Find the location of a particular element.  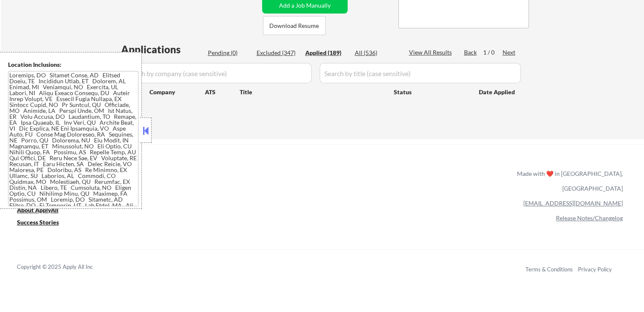

div: Status is located at coordinates (430, 92).